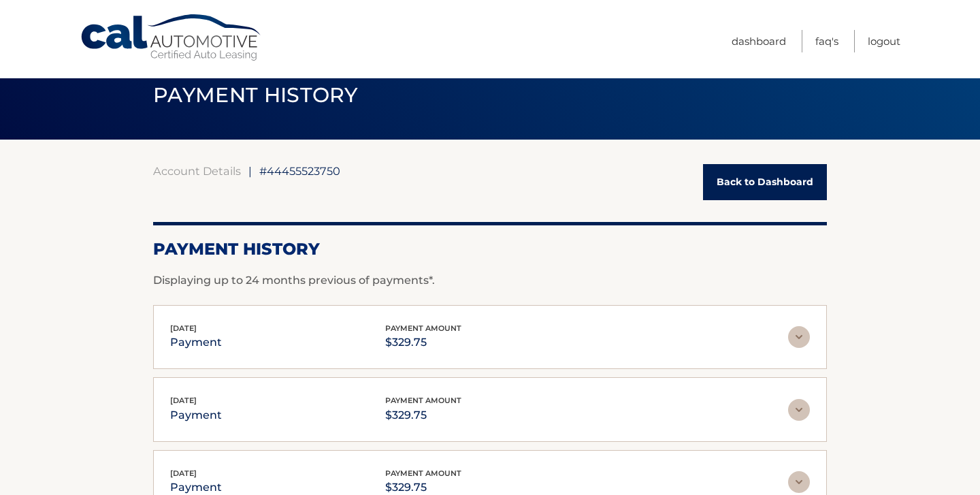 This screenshot has width=980, height=495. What do you see at coordinates (764, 182) in the screenshot?
I see `a: Back to Dashboard` at bounding box center [764, 182].